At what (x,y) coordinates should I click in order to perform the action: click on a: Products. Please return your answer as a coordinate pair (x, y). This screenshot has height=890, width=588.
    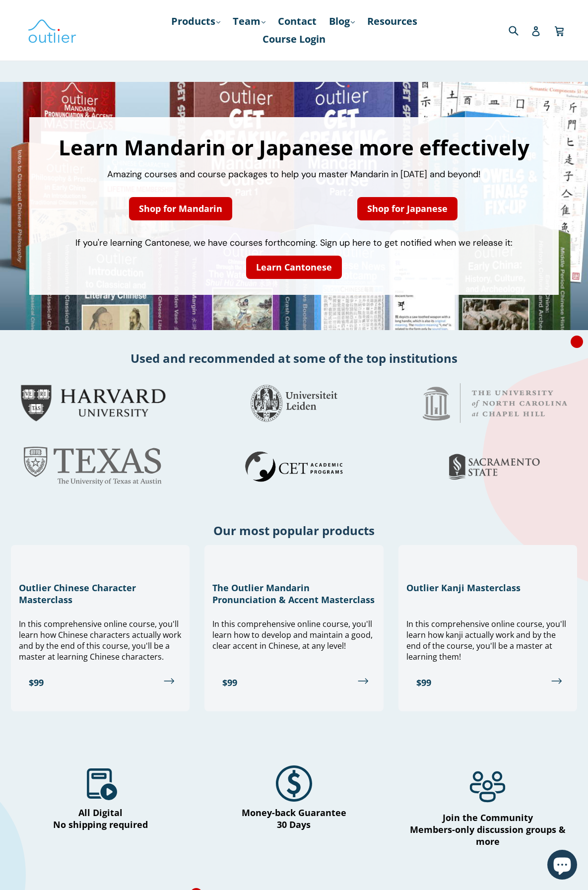
    Looking at the image, I should click on (196, 21).